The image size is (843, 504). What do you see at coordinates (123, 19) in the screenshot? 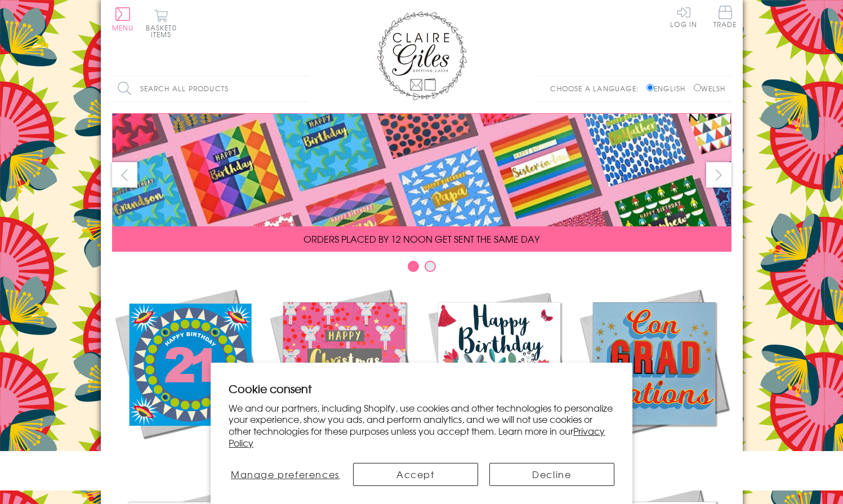
I see `button: Menu` at bounding box center [123, 19].